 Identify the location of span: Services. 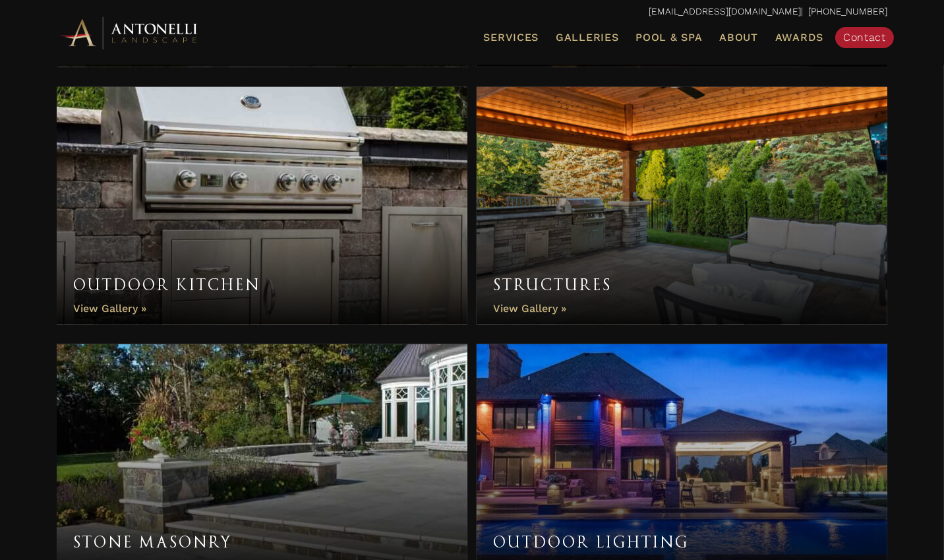
(511, 38).